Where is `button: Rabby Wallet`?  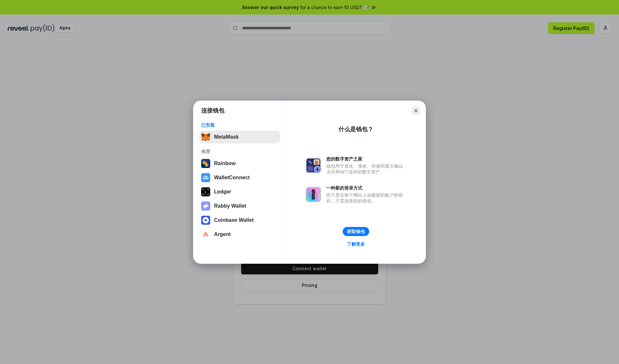
button: Rabby Wallet is located at coordinates (240, 206).